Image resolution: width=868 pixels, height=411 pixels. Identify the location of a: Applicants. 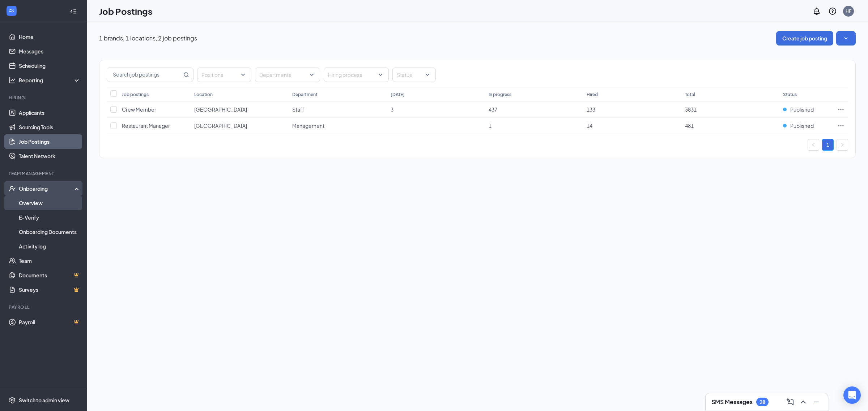
(49, 112).